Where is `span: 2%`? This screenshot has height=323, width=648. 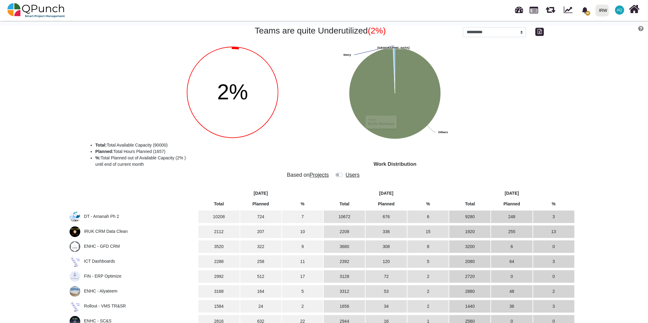
span: 2% is located at coordinates (232, 92).